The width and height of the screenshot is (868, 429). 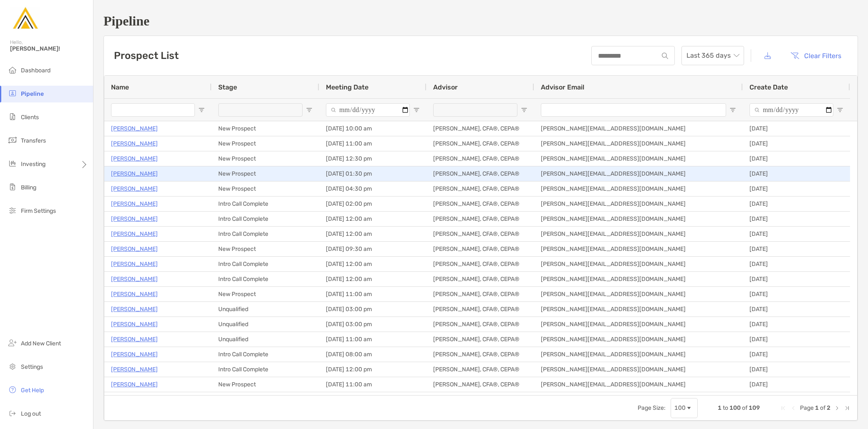 I want to click on span: 2, so click(x=828, y=407).